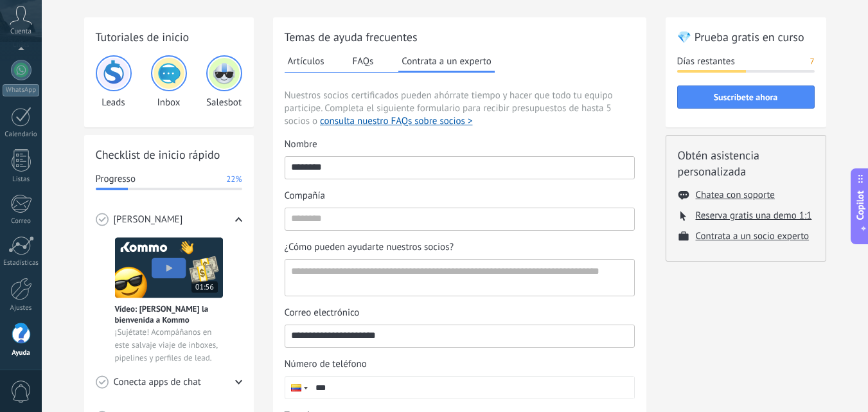 The width and height of the screenshot is (868, 412). What do you see at coordinates (301, 144) in the screenshot?
I see `span: Nombre` at bounding box center [301, 144].